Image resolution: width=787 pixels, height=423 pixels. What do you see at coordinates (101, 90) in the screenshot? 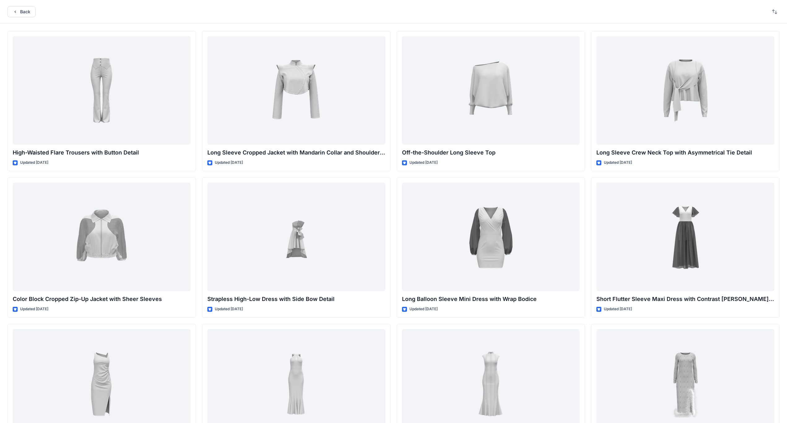
I see `a: High-Waisted Flare Trousers with Button Detail` at bounding box center [101, 90].